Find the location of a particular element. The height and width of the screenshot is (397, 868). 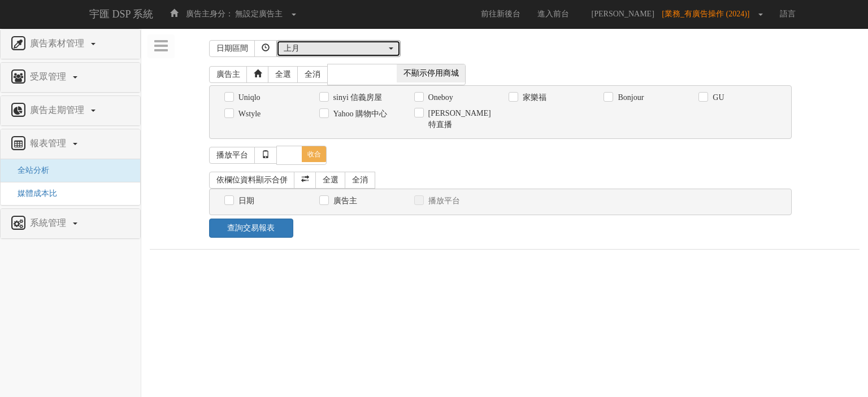

label: 家樂福 is located at coordinates (533, 98).